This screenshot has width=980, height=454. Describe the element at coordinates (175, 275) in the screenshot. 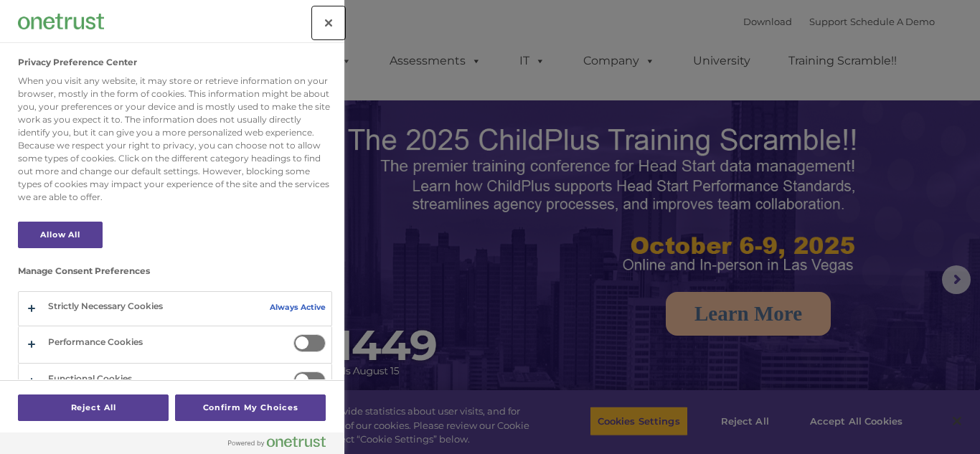

I see `h3: Manage Consent Preferences` at that location.